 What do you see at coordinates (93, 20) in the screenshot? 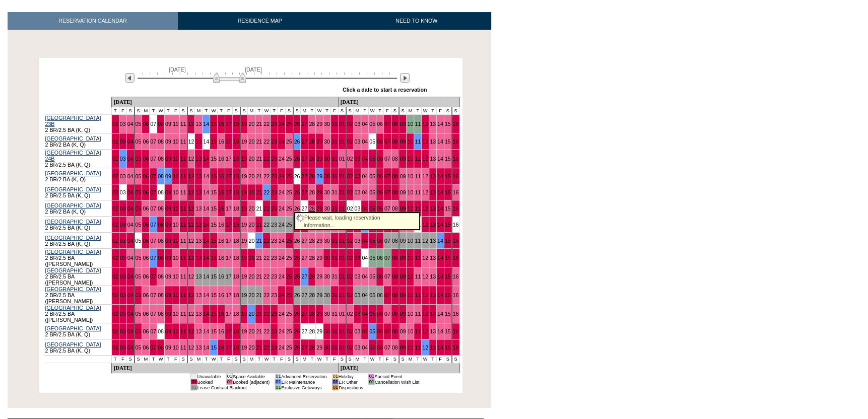
I see `a: RESERVATION CALENDAR` at bounding box center [93, 20].